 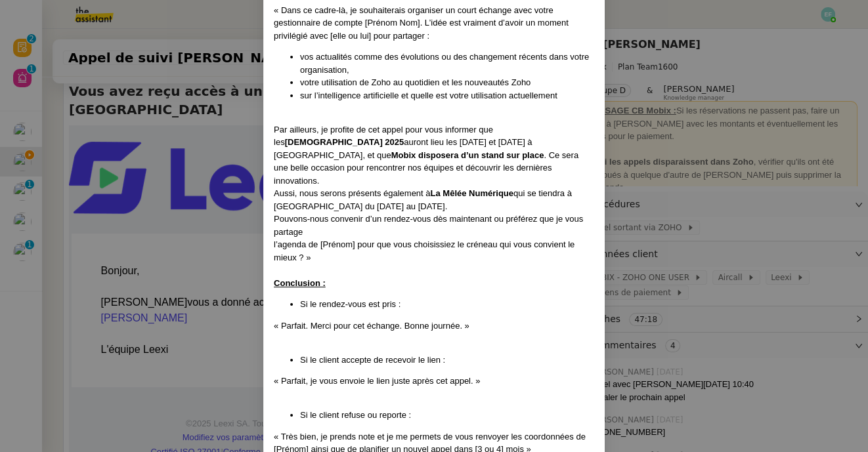 I want to click on li: Si le client refuse ou reporte :, so click(x=447, y=415).